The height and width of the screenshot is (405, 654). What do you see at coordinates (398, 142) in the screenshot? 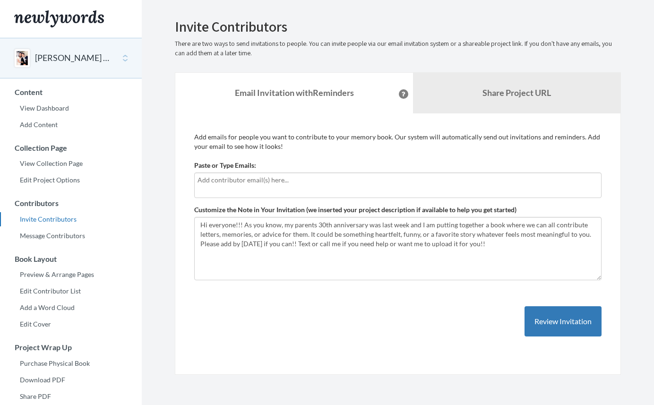
I see `p: Add emails for people you want to contribute to your memory book. Our system will automatically s...` at bounding box center [398, 142].